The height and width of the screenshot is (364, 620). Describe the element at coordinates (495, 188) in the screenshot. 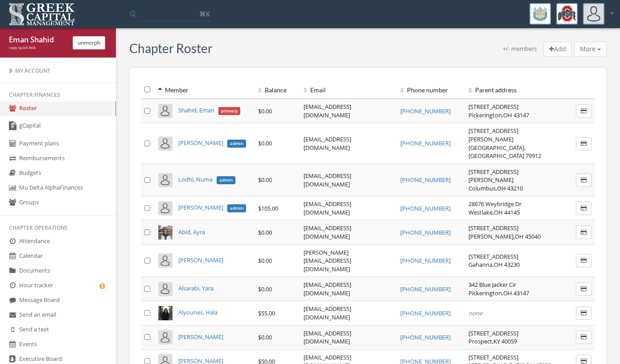

I see `span: Columbus , OH 43210` at that location.